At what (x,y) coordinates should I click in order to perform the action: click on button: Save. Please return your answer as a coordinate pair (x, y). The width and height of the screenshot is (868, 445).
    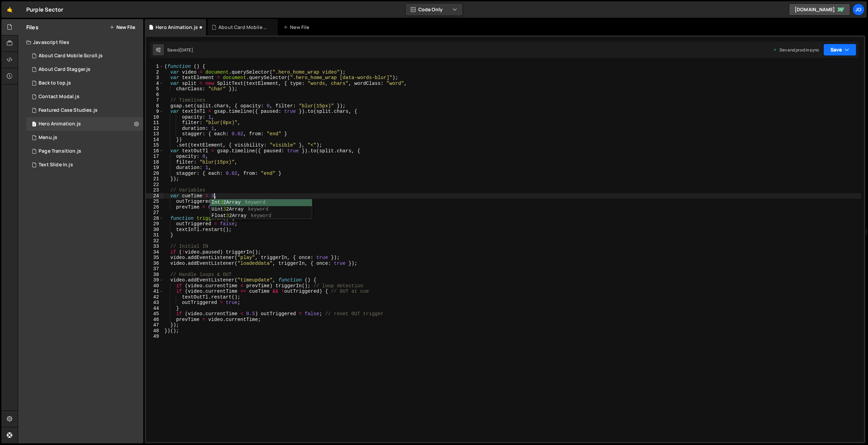
    Looking at the image, I should click on (839, 50).